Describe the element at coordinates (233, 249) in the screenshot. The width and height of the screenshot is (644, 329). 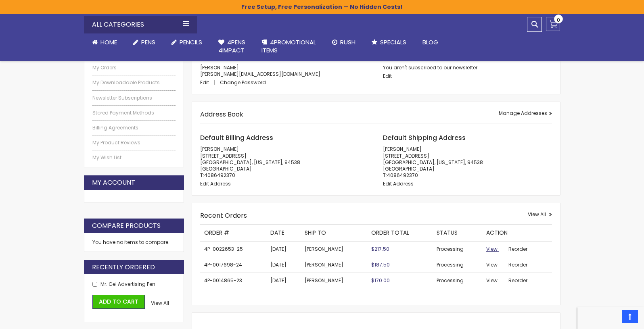
I see `td: 4P-0022653-25` at that location.